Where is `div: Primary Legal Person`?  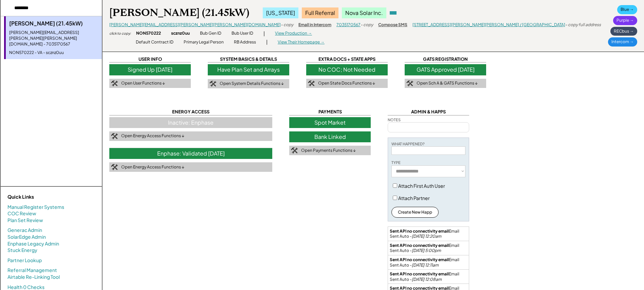
div: Primary Legal Person is located at coordinates (204, 42).